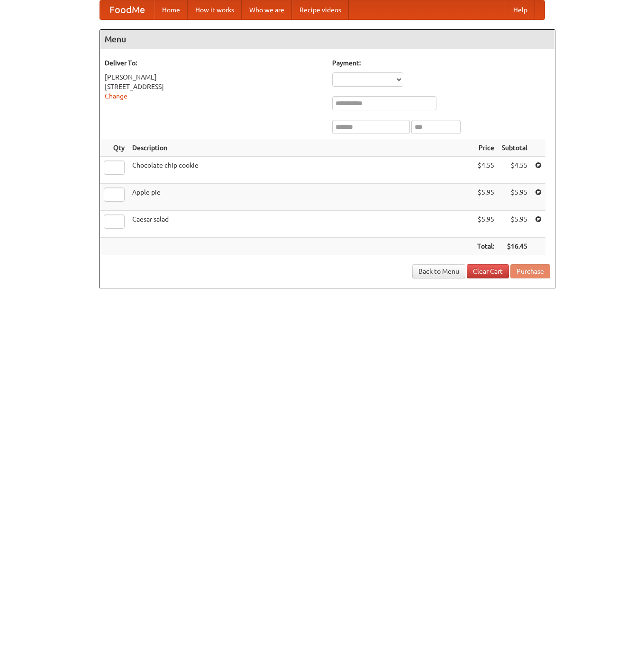 The height and width of the screenshot is (670, 644). Describe the element at coordinates (485, 246) in the screenshot. I see `th: Total:` at that location.